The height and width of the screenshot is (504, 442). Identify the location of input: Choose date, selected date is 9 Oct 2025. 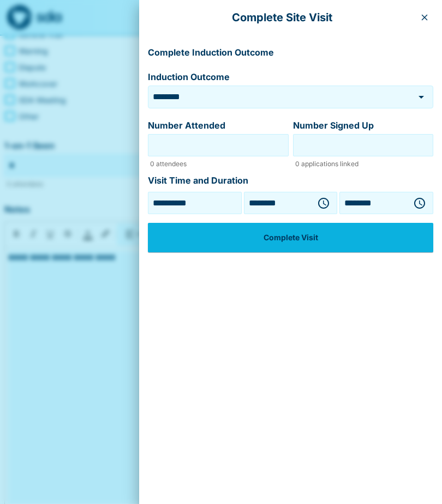
(195, 203).